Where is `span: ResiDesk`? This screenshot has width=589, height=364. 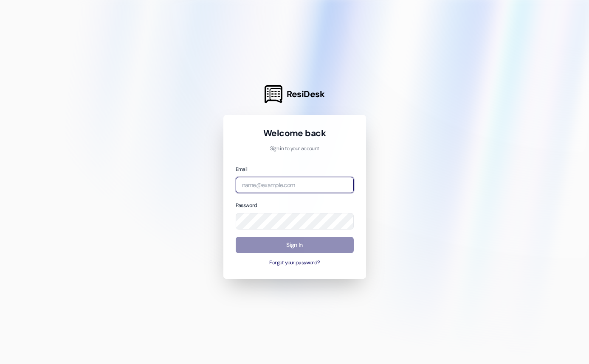
span: ResiDesk is located at coordinates (305, 94).